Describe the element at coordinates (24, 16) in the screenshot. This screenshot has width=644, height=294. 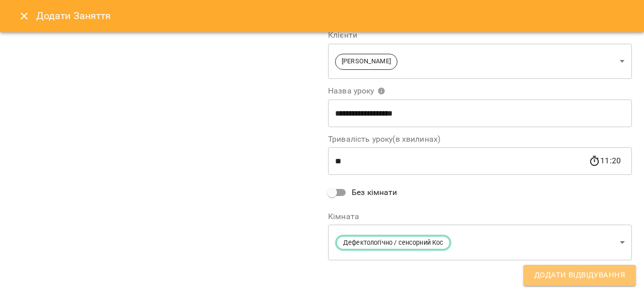
I see `button: Close` at that location.